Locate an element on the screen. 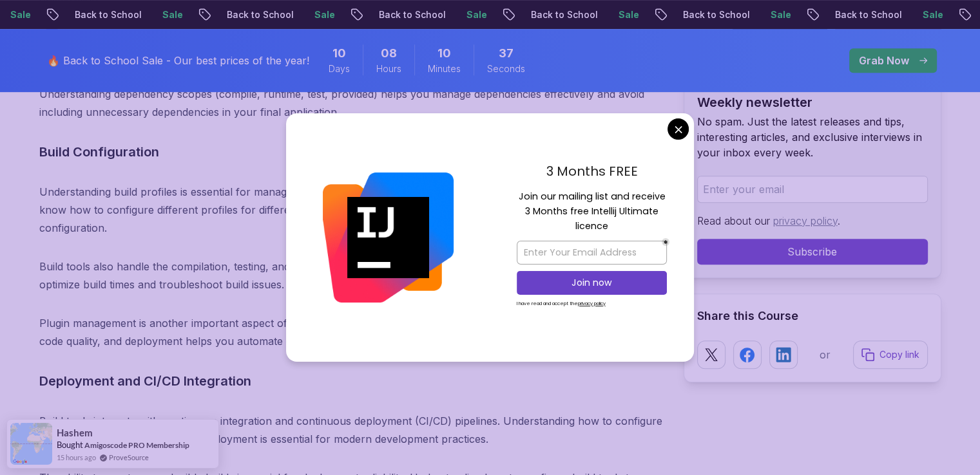 This screenshot has width=980, height=475. h2: Share this Course is located at coordinates (813, 316).